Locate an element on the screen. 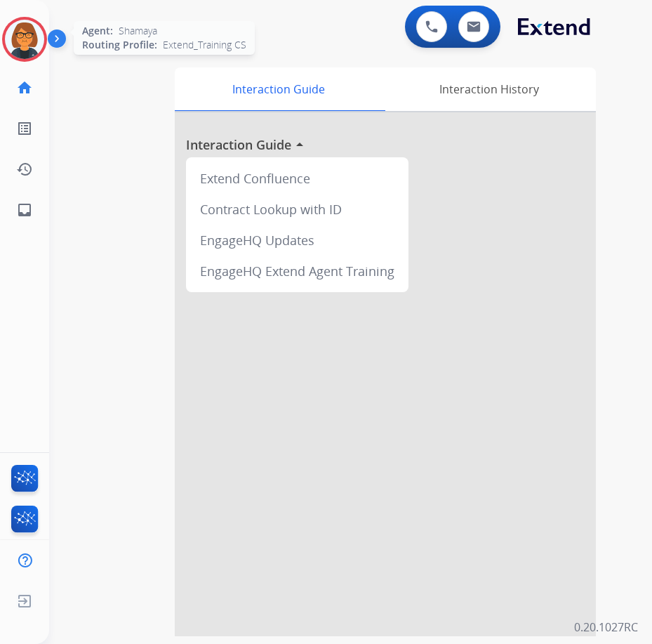 This screenshot has width=652, height=644. div: EngageHQ Updates is located at coordinates (297, 240).